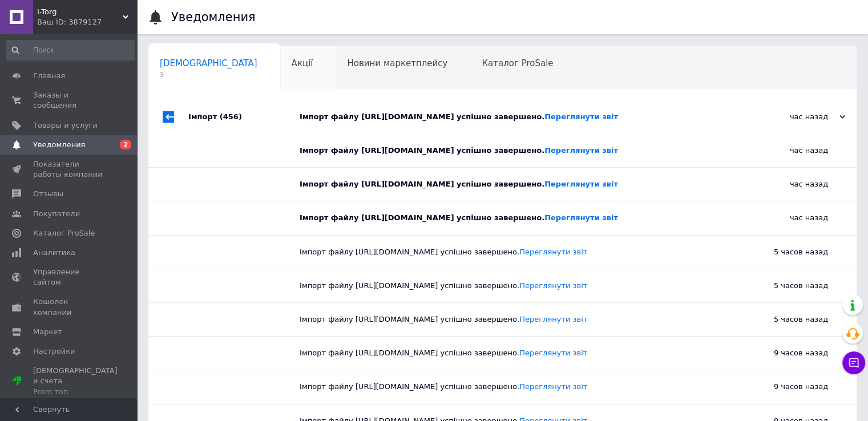 The width and height of the screenshot is (868, 421). Describe the element at coordinates (302, 63) in the screenshot. I see `span: Акції` at that location.